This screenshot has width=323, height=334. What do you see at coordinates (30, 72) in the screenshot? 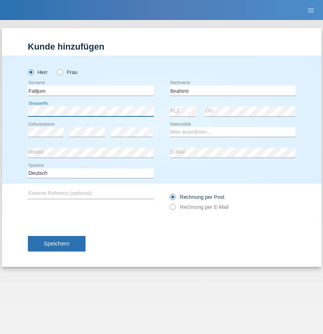
I see `input: Herr` at bounding box center [30, 72].